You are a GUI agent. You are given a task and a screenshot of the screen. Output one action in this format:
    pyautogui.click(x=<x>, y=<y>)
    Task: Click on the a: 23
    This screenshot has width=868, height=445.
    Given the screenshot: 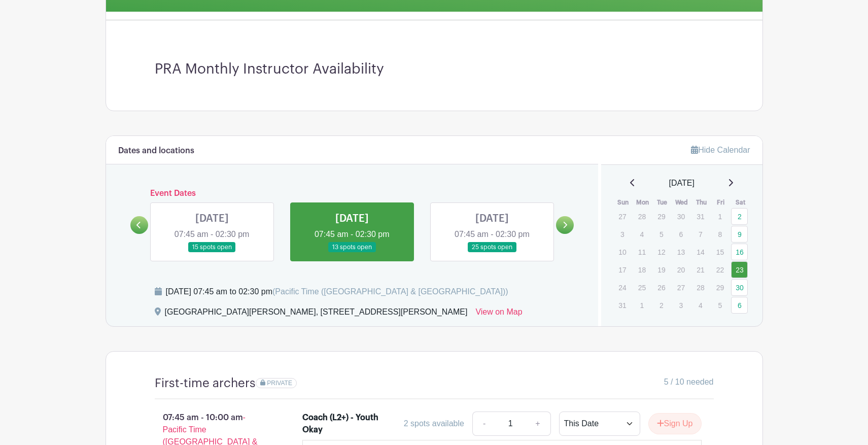 What is the action you would take?
    pyautogui.click(x=740, y=270)
    